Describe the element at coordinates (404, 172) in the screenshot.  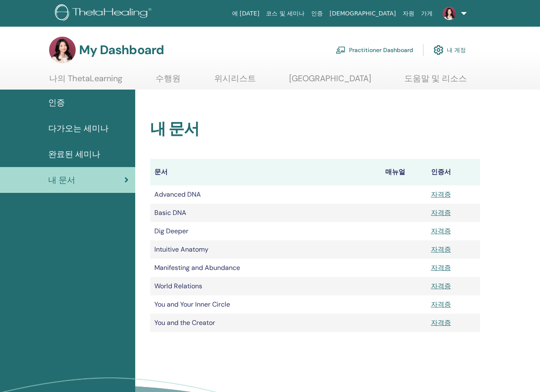
I see `th: 매뉴얼` at that location.